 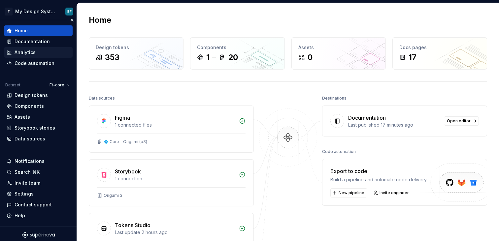 What do you see at coordinates (27, 172) in the screenshot?
I see `div: Search ⌘K` at bounding box center [27, 172].